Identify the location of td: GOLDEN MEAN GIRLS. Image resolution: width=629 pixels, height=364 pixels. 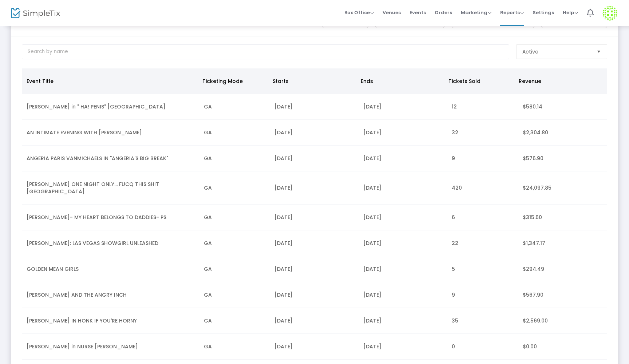
(111, 269).